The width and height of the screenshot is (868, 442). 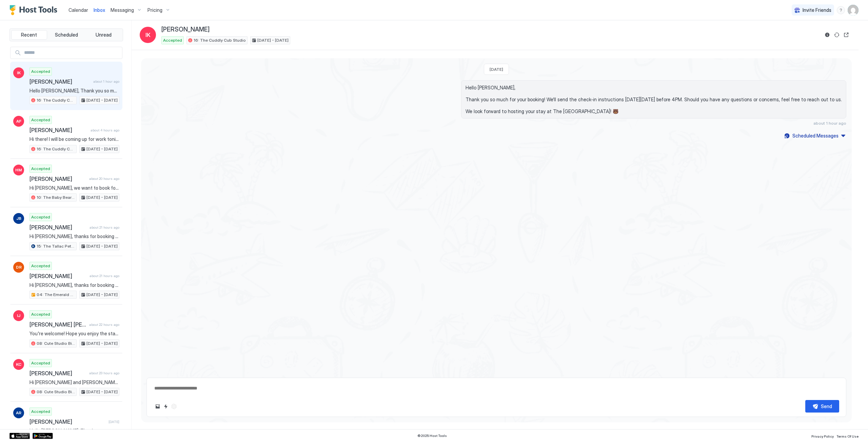 I want to click on div: Host Tools Logo, so click(x=35, y=10).